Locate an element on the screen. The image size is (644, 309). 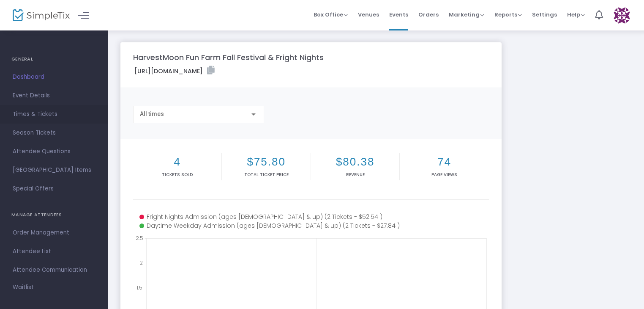
span: All times is located at coordinates (152, 114).